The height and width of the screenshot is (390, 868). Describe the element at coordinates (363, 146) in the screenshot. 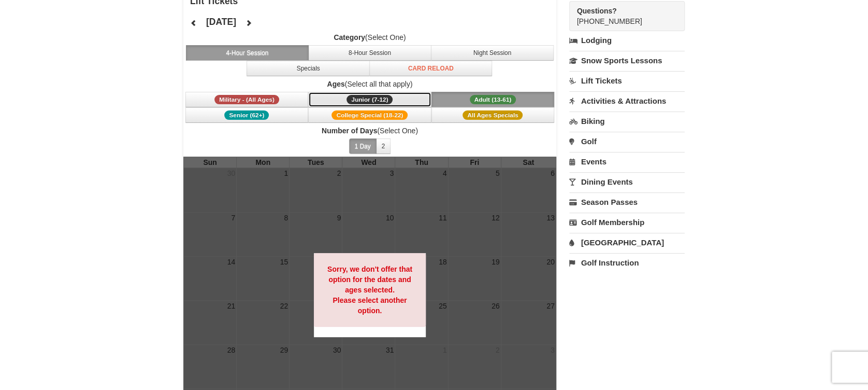

I see `button: 1 Day` at that location.